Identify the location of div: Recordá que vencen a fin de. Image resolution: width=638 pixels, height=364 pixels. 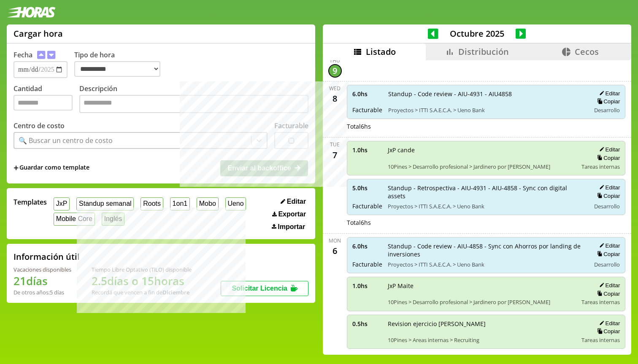
(141, 292).